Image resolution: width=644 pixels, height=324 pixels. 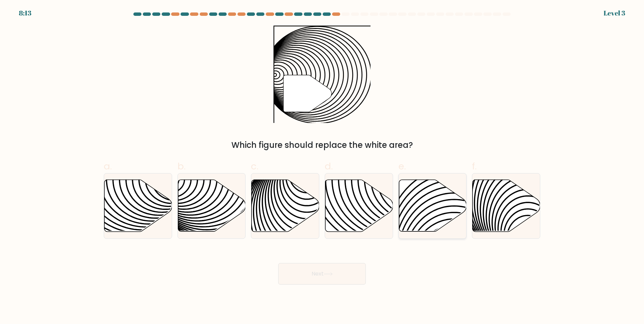 I want to click on span: f., so click(x=474, y=166).